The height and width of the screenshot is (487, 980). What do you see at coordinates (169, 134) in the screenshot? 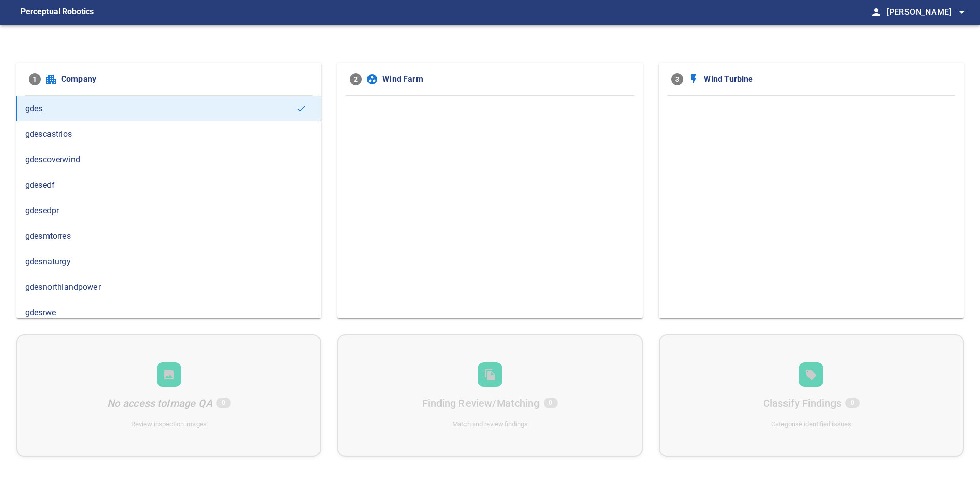
I see `div: gdescastrios` at bounding box center [169, 134].